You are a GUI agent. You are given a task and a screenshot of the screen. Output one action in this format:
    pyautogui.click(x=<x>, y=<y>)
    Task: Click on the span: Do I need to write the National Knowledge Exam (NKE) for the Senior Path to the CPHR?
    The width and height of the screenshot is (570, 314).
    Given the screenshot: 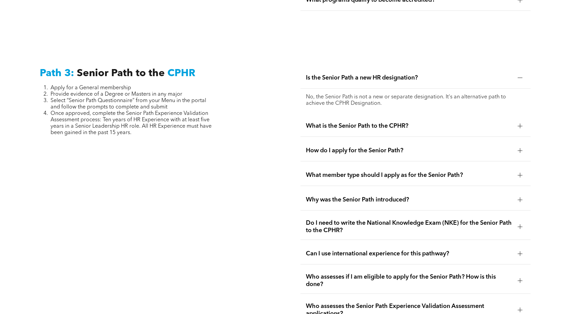 What is the action you would take?
    pyautogui.click(x=409, y=227)
    